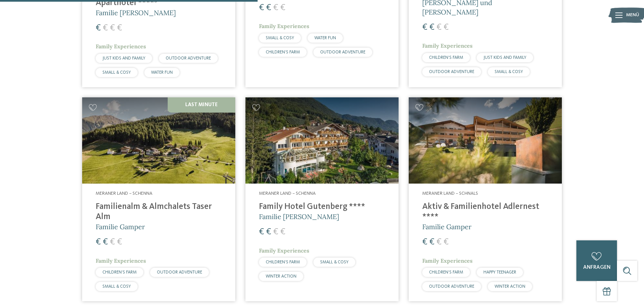 This screenshot has width=644, height=308. What do you see at coordinates (450, 193) in the screenshot?
I see `span: Meraner Land – Schnals` at bounding box center [450, 193].